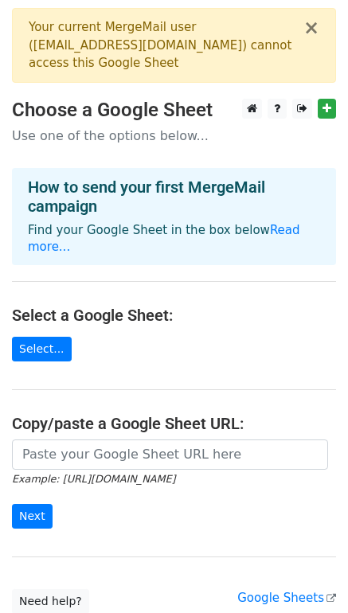  I want to click on h4: Copy/paste a Google Sheet URL:, so click(174, 424).